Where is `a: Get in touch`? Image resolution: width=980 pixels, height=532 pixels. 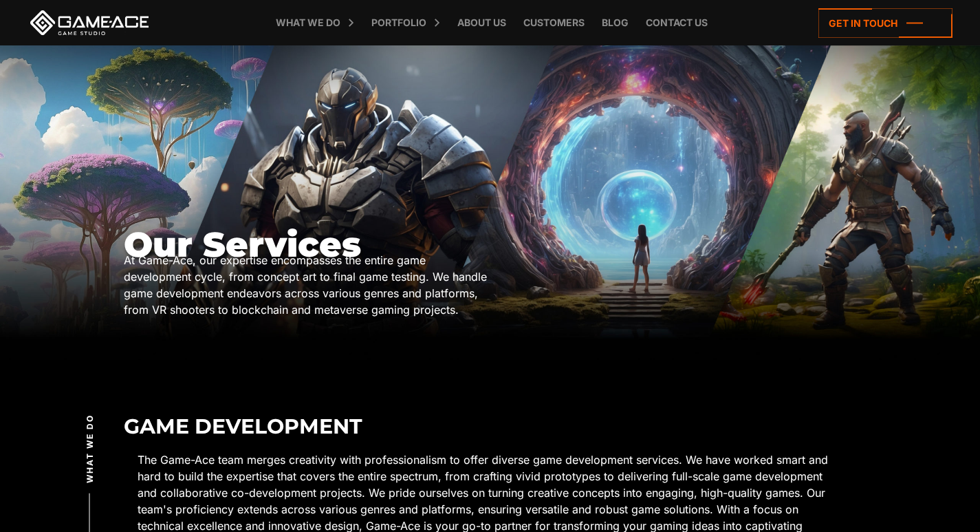 a: Get in touch is located at coordinates (885, 23).